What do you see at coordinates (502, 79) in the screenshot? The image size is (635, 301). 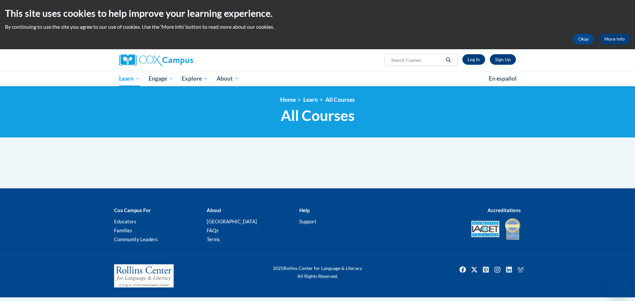 I see `a: En español` at bounding box center [502, 79].